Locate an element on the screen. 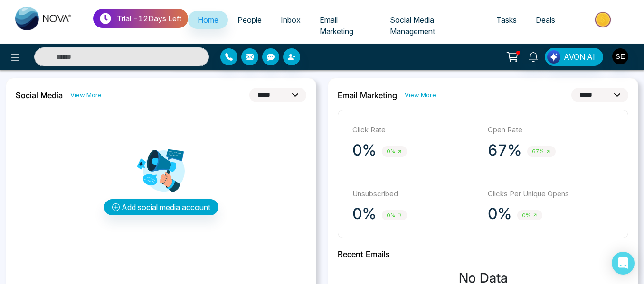  h2: Recent Emails is located at coordinates (483, 254).